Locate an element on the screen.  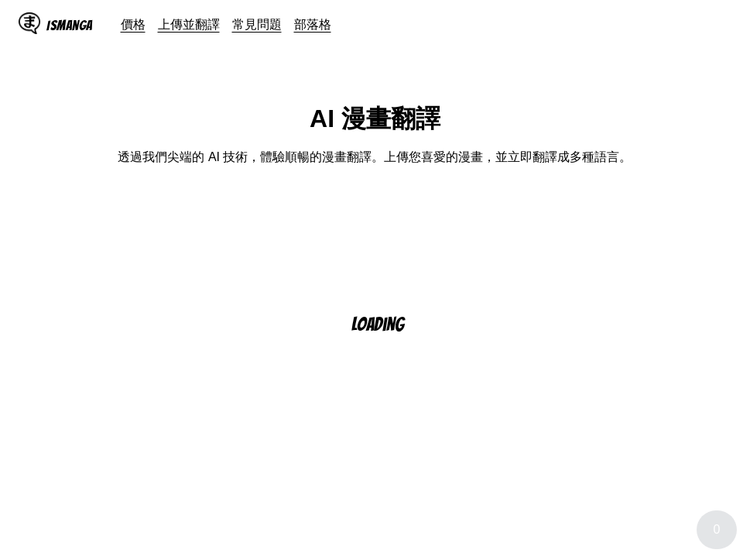
div: IsManga is located at coordinates (70, 25).